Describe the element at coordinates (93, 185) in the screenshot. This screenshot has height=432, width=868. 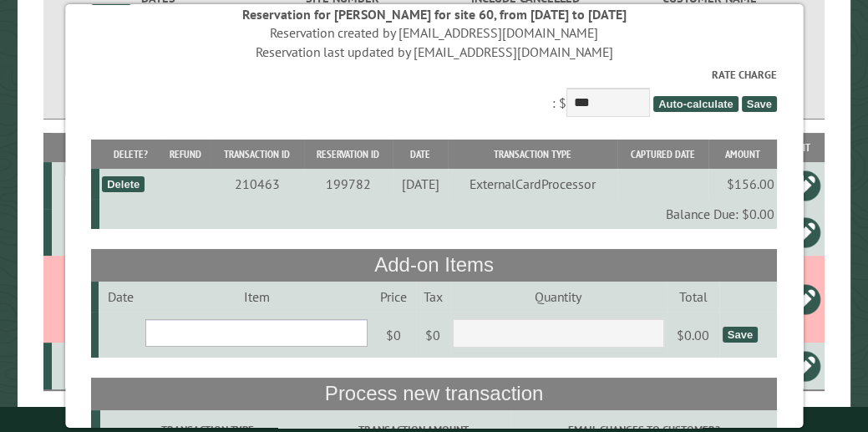
I see `div: 1` at that location.